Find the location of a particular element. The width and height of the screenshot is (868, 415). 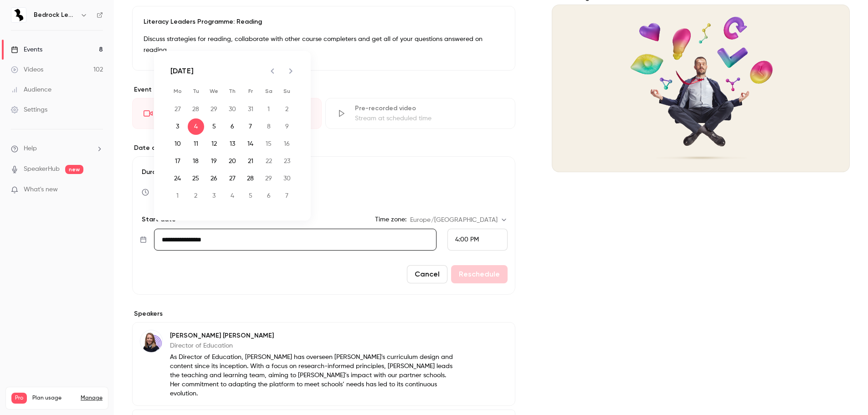

button: 18 is located at coordinates (196, 161).